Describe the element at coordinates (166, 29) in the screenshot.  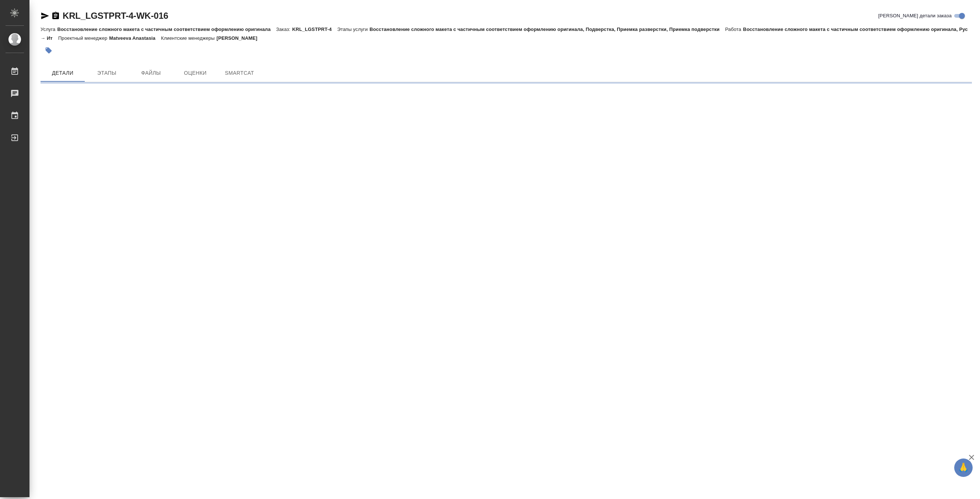
I see `p: Восстановление сложного макета с частичным соответствием оформлению оригинала` at that location.